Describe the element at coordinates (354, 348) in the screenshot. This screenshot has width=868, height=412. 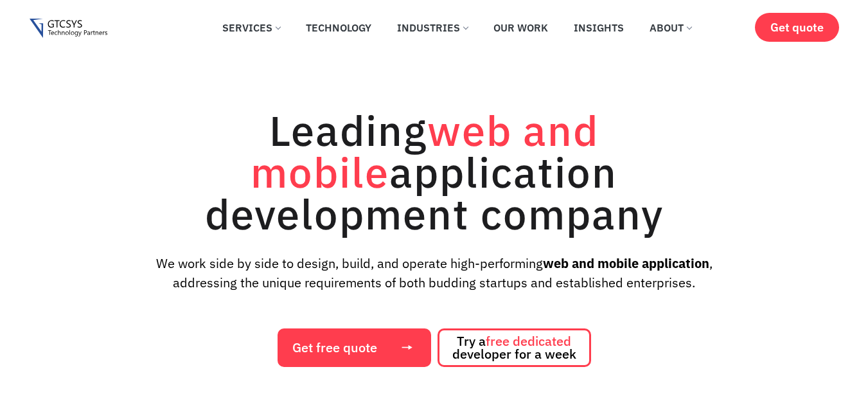
I see `a: Get free quote` at that location.